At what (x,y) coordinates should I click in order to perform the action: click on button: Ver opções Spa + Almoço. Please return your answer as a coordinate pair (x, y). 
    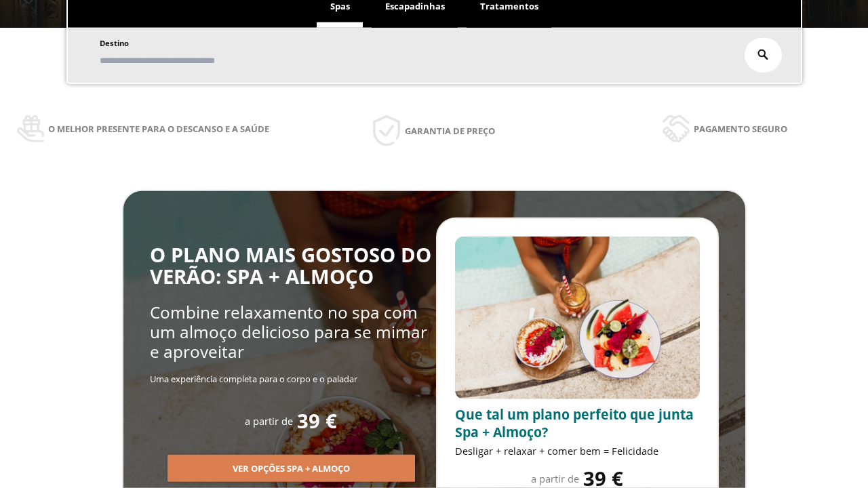
    Looking at the image, I should click on (291, 468).